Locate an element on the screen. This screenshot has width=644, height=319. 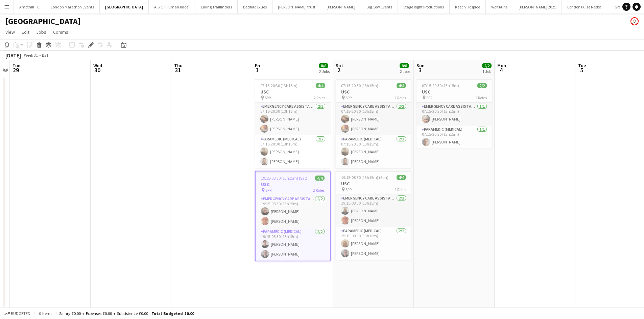
span: Total Budgeted £0.00 is located at coordinates (173, 313).